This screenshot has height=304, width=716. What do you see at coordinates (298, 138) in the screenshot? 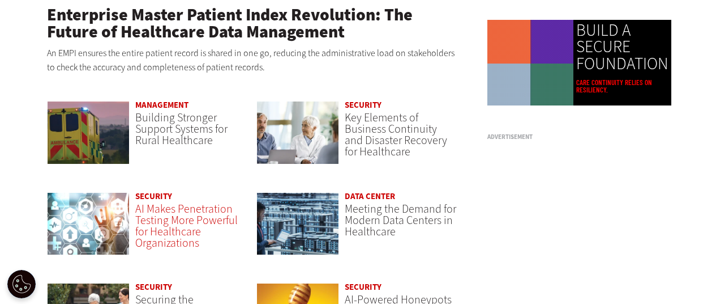
I see `a: incident response team discusses around a table` at bounding box center [298, 138].